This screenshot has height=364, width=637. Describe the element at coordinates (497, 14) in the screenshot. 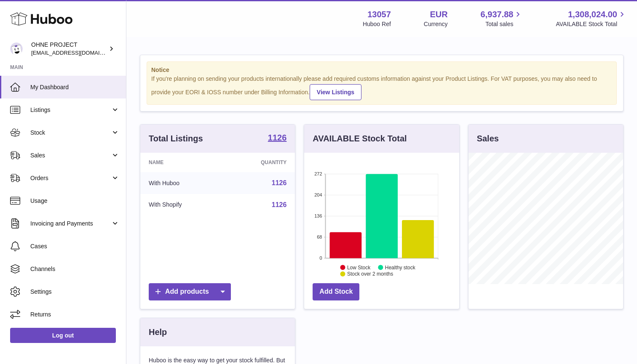

I see `span: 6,937.88` at that location.